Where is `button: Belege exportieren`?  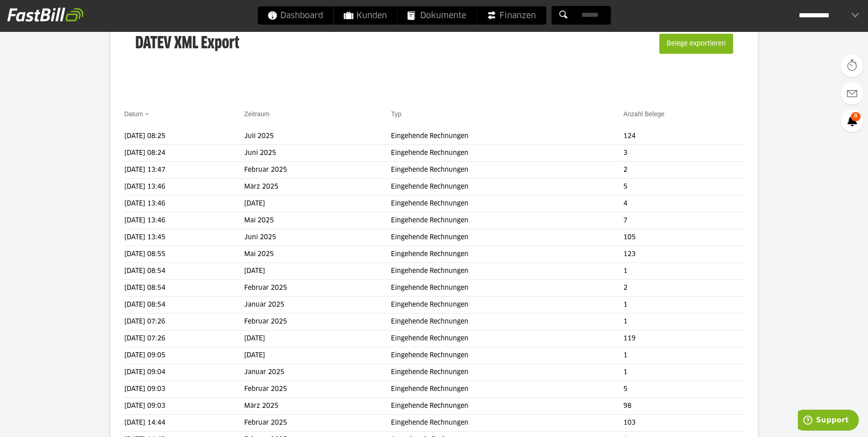 button: Belege exportieren is located at coordinates (697, 44).